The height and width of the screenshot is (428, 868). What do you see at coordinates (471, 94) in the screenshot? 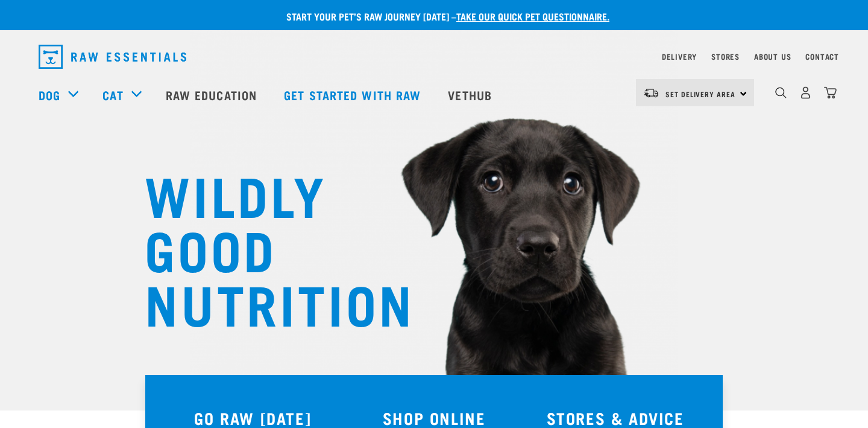
I see `a: Vethub` at bounding box center [471, 94].